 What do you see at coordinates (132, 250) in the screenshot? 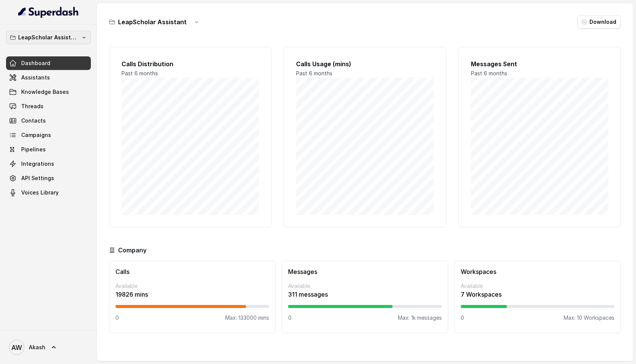
I see `h3: Company` at bounding box center [132, 250].